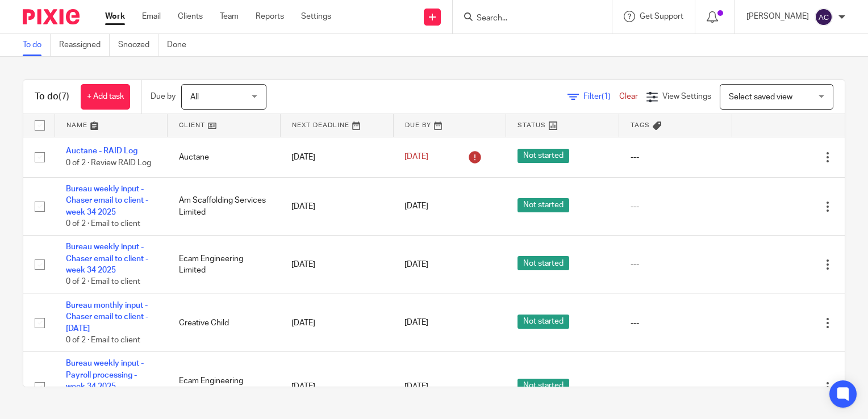 The image size is (868, 419). What do you see at coordinates (194, 97) in the screenshot?
I see `span: All` at bounding box center [194, 97].